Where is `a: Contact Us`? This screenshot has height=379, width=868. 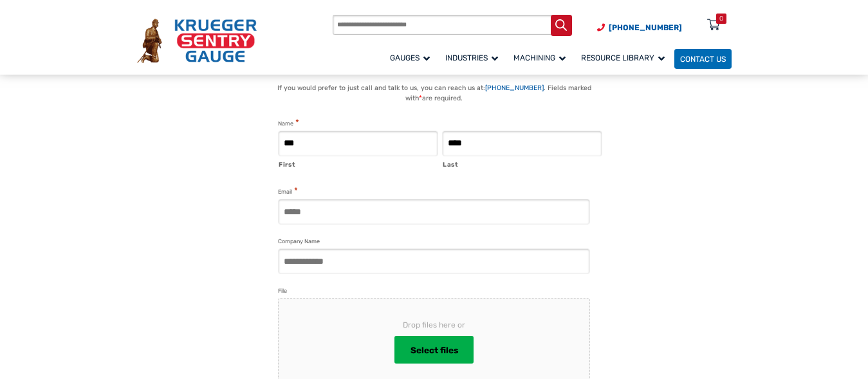
a: Contact Us is located at coordinates (702, 58).